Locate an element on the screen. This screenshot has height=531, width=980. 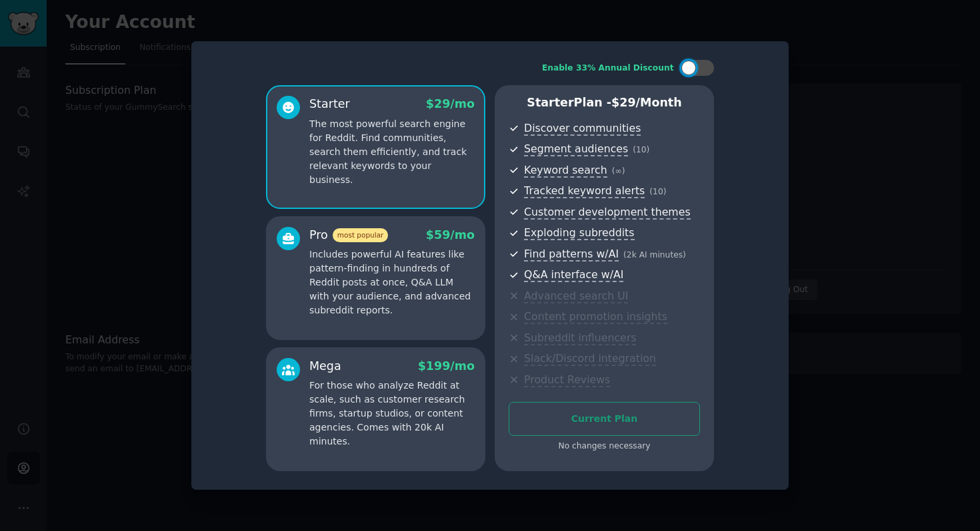
div: Starter is located at coordinates (329, 104).